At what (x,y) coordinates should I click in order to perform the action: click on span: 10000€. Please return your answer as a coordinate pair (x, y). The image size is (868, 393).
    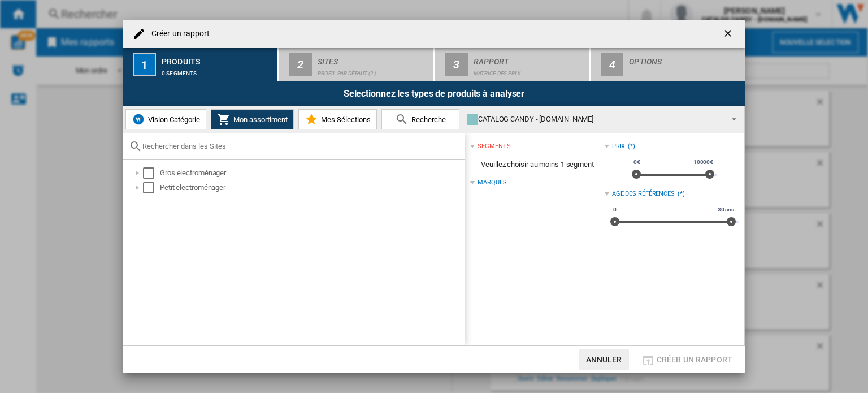
    Looking at the image, I should click on (703, 162).